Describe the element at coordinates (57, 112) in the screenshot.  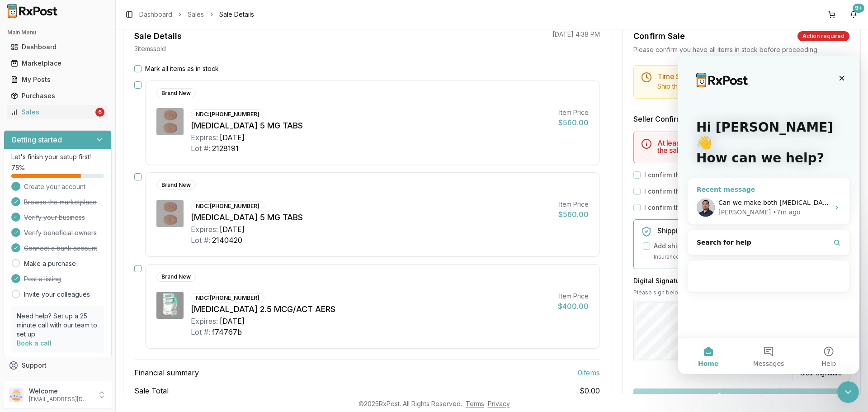
I see `a: Sales6` at that location.